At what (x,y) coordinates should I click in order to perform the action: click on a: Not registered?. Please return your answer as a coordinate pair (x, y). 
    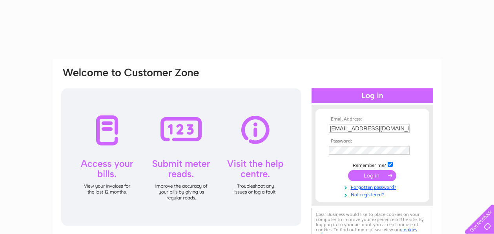
    Looking at the image, I should click on (374, 194).